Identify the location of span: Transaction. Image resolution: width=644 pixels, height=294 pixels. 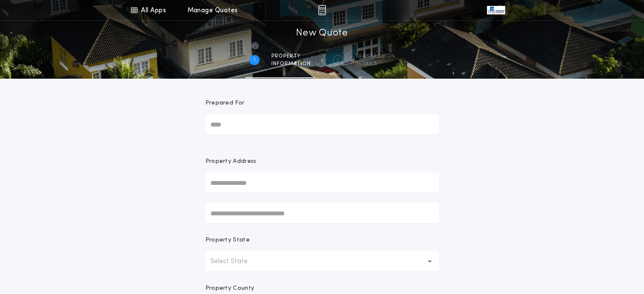
(375, 56).